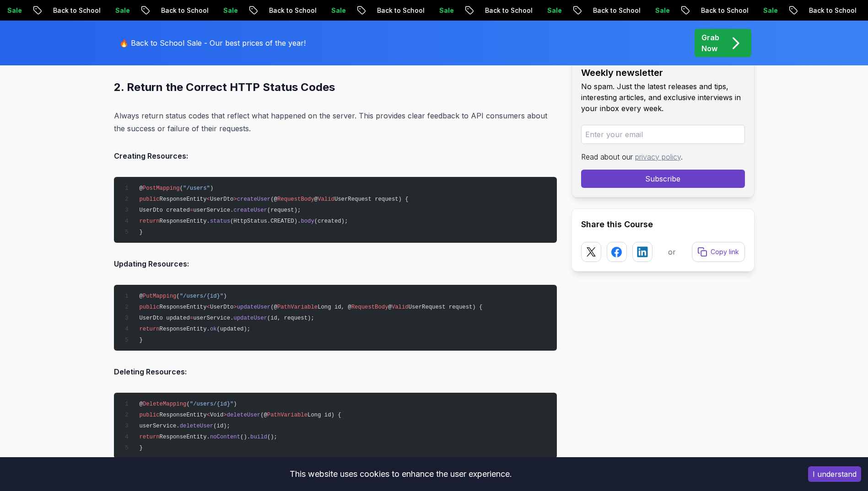 The width and height of the screenshot is (868, 491). I want to click on span: (id, request);, so click(290, 318).